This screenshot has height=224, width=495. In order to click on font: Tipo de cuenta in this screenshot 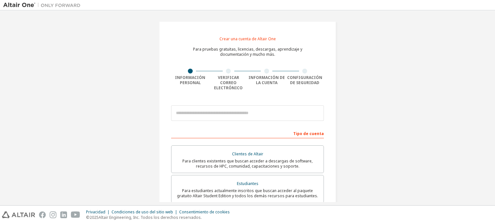, I will do `click(308, 133)`.